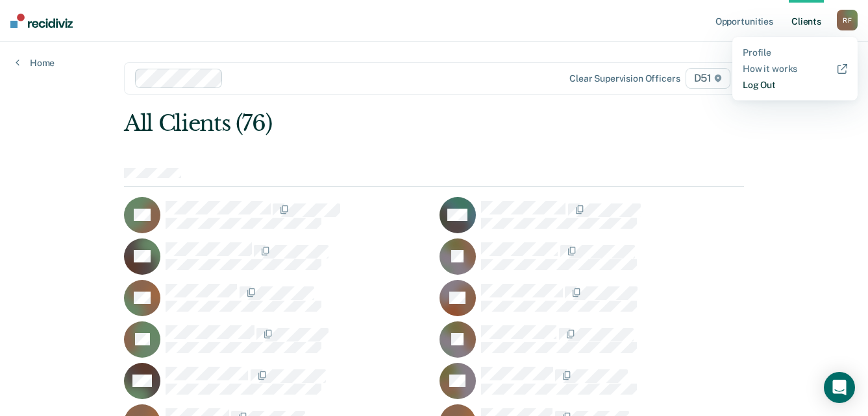 This screenshot has height=416, width=868. What do you see at coordinates (847, 20) in the screenshot?
I see `div: R F` at bounding box center [847, 20].